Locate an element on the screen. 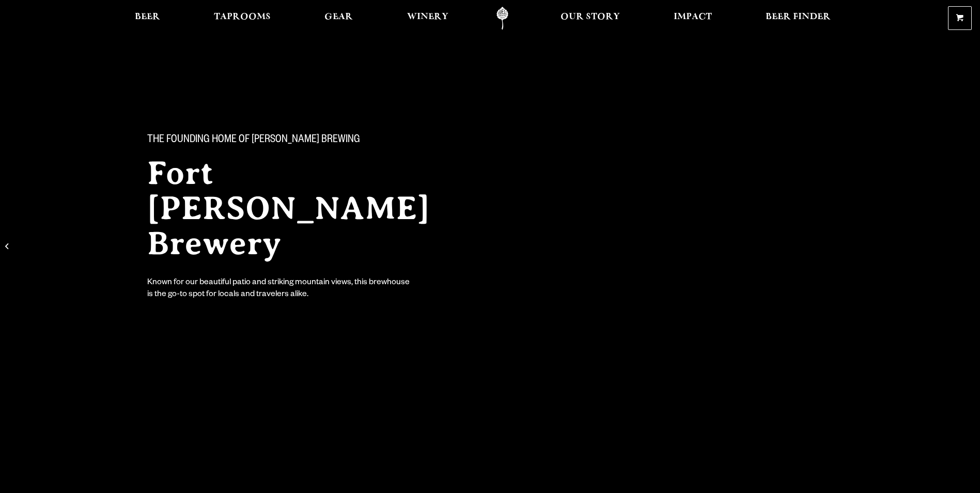 The image size is (980, 493). a: Winery is located at coordinates (428, 18).